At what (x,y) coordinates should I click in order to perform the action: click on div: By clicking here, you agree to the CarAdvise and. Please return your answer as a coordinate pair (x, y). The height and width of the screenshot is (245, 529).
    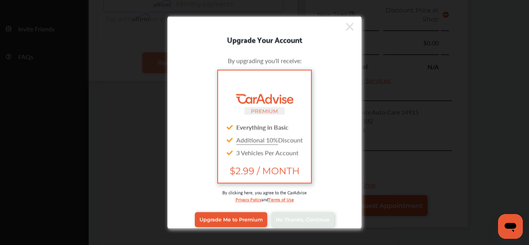
    Looking at the image, I should click on (264, 199).